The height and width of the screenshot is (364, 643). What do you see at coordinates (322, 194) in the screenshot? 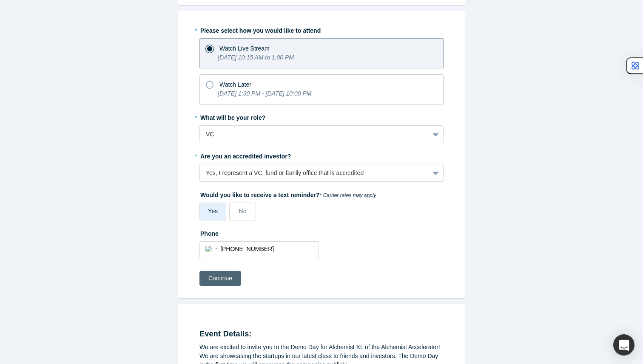
I see `label: Would you like to receive a text reminder?` at bounding box center [322, 194].